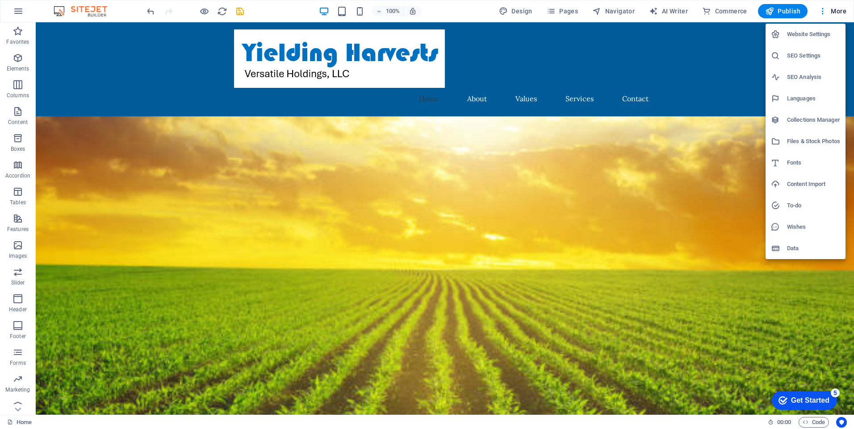  Describe the element at coordinates (46, 14) in the screenshot. I see `div: Get Started` at that location.